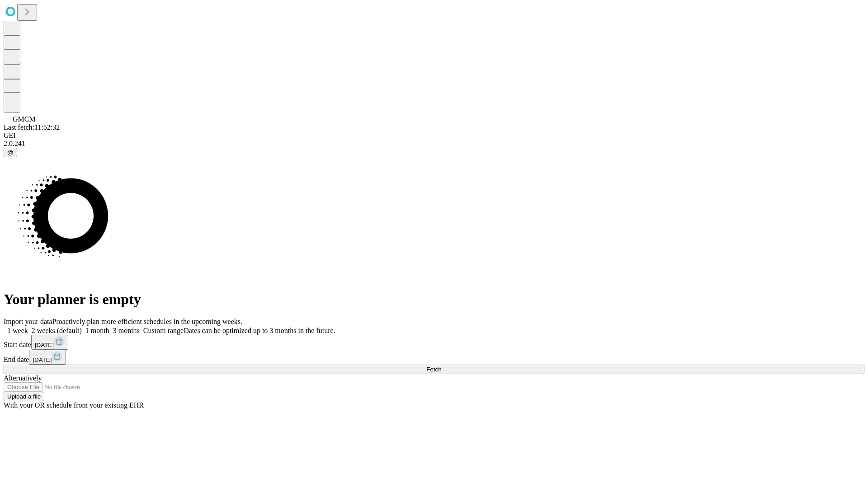 The image size is (868, 488). Describe the element at coordinates (434, 144) in the screenshot. I see `div: 2.0.241` at that location.